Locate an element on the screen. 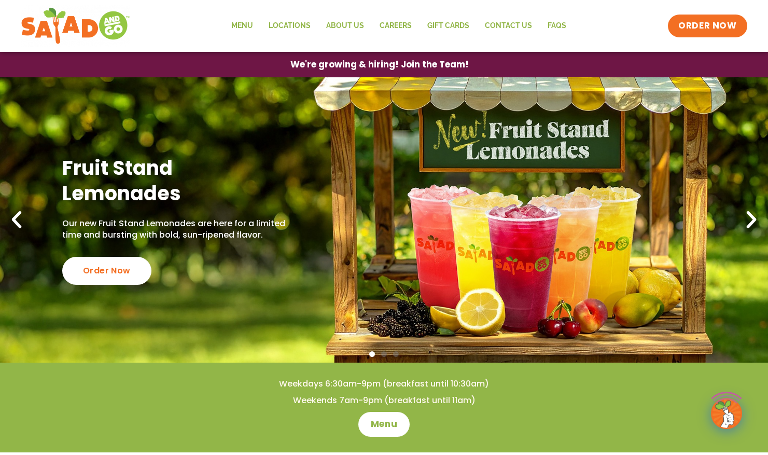 The image size is (768, 455). a: ORDER NOW is located at coordinates (707, 26).